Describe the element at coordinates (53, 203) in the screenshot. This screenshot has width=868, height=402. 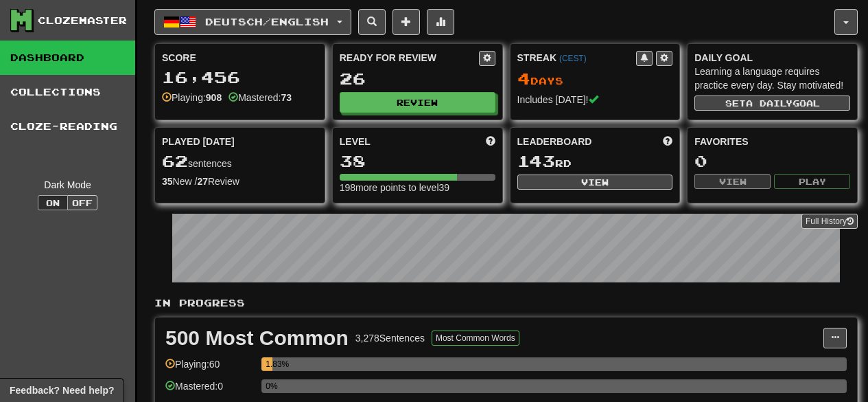
I see `button: On` at that location.